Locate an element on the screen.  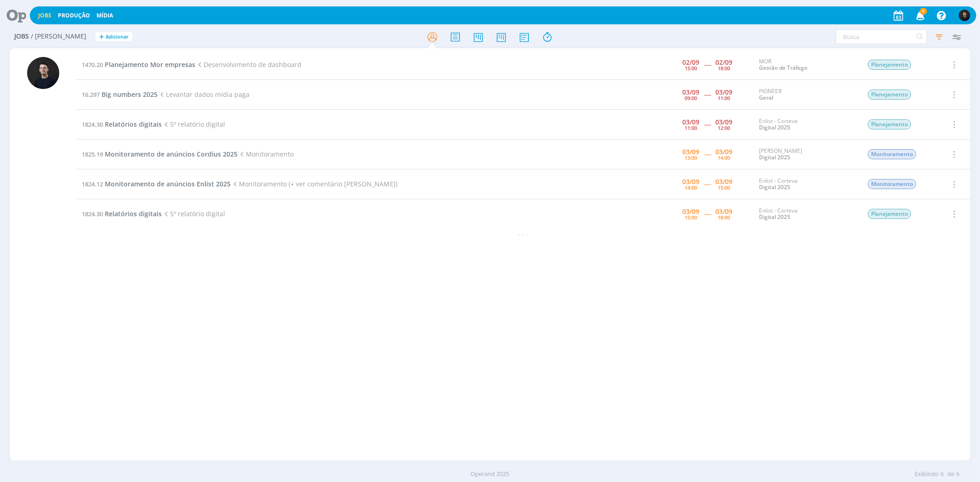
a: Geral is located at coordinates (766, 97).